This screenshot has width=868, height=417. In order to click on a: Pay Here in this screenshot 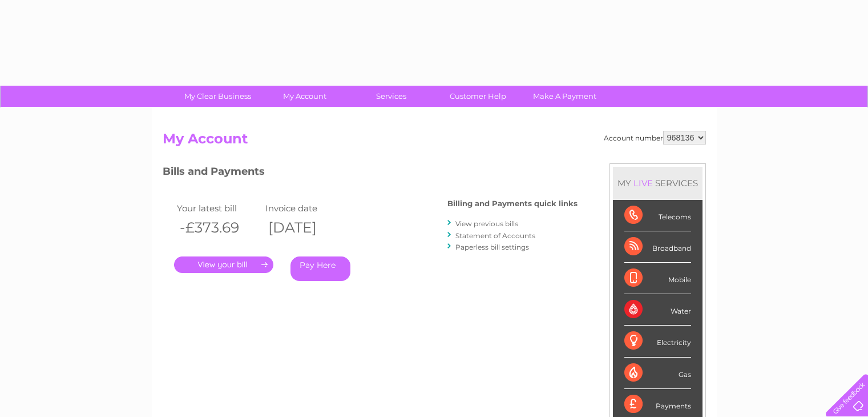, I will do `click(320, 269)`.